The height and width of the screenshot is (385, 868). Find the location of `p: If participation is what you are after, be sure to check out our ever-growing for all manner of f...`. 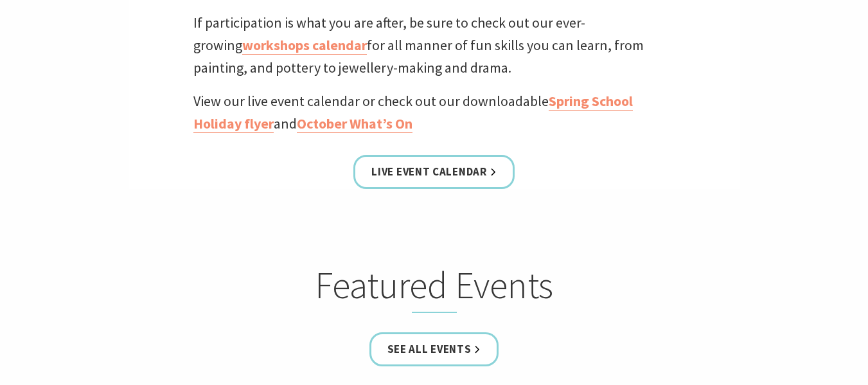

p: If participation is what you are after, be sure to check out our ever-growing for all manner of f... is located at coordinates (434, 46).